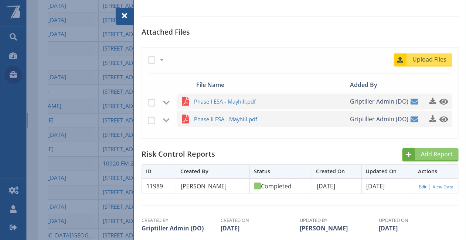 Image resolution: width=466 pixels, height=240 pixels. Describe the element at coordinates (418, 221) in the screenshot. I see `th: Updated On` at that location.